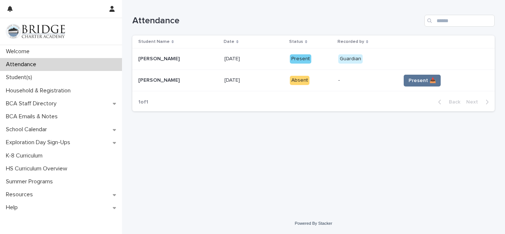 This screenshot has width=505, height=234. What do you see at coordinates (19, 51) in the screenshot?
I see `p: Welcome` at bounding box center [19, 51].